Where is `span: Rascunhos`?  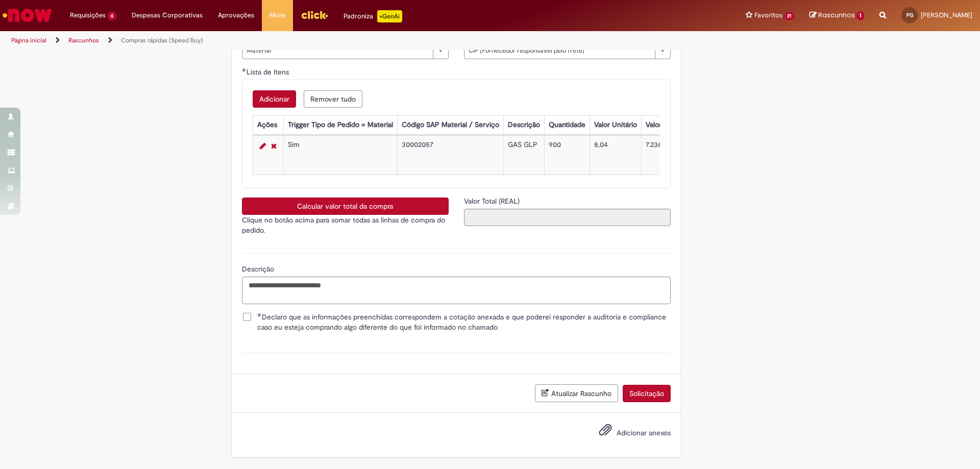 span: Rascunhos is located at coordinates (837, 15).